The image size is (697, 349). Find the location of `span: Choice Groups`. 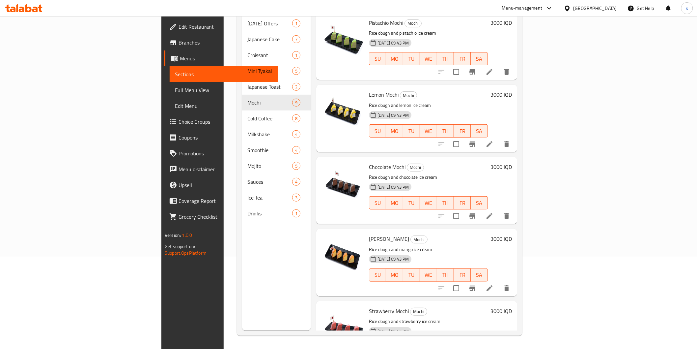

span: Choice Groups is located at coordinates (225, 122).